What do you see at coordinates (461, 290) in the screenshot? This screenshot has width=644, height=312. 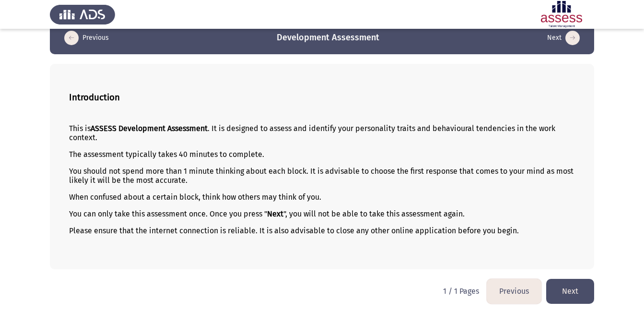 I see `p: 1 / 1 Pages` at bounding box center [461, 290].